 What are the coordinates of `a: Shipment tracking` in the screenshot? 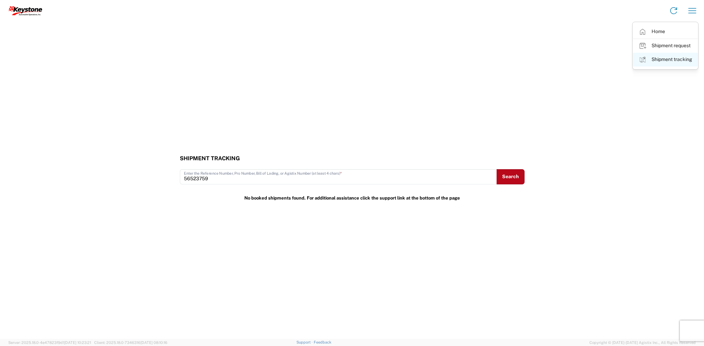 It's located at (665, 60).